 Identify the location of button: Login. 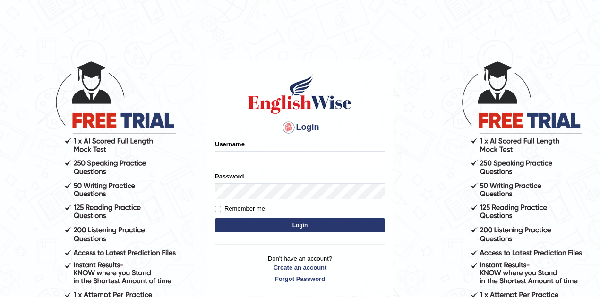
(300, 225).